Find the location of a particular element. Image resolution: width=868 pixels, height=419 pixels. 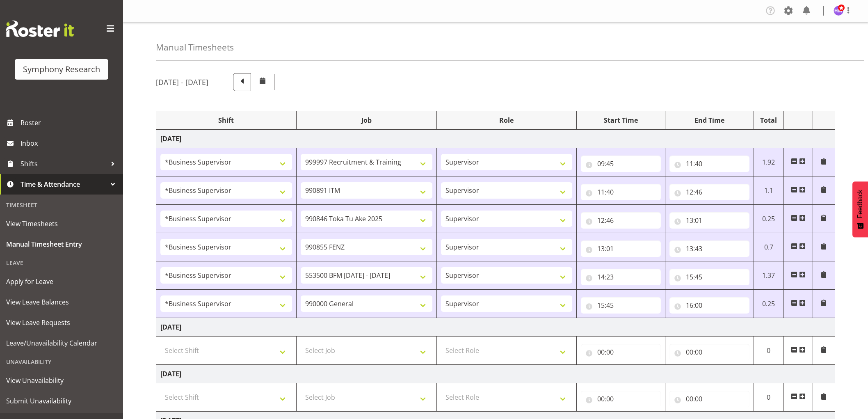

h4: Manual Timesheets is located at coordinates (195, 47).